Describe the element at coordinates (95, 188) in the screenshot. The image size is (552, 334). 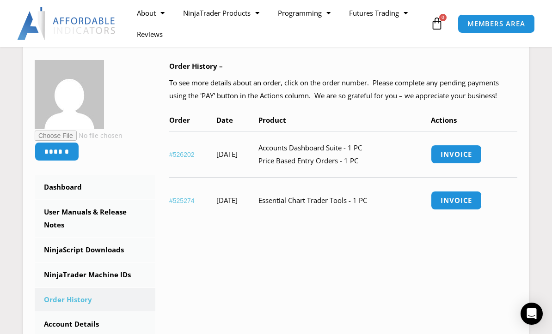
I see `a: Dashboard` at that location.